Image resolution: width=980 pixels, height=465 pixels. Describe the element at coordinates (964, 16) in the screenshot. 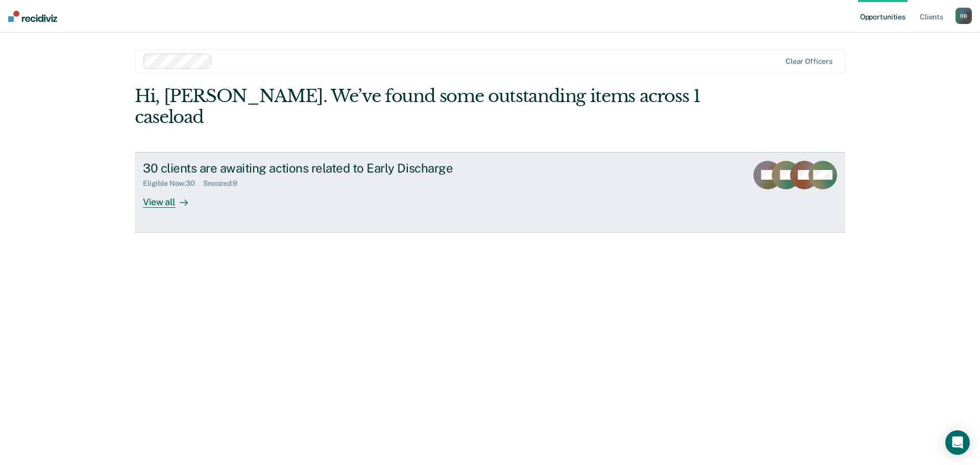

I see `div: R B` at that location.